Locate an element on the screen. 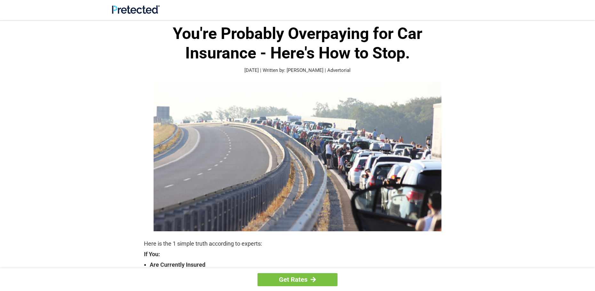 The image size is (595, 291). img: Site Logo is located at coordinates (136, 9).